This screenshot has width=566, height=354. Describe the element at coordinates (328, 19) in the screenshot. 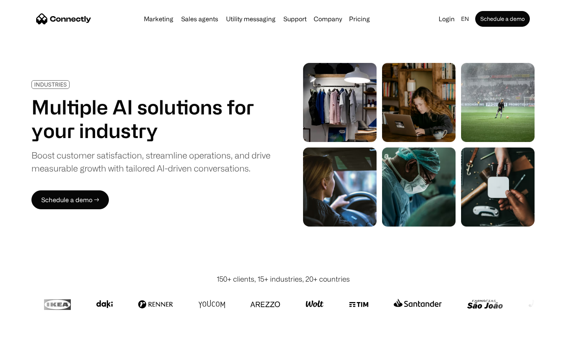

I see `div: Company` at that location.